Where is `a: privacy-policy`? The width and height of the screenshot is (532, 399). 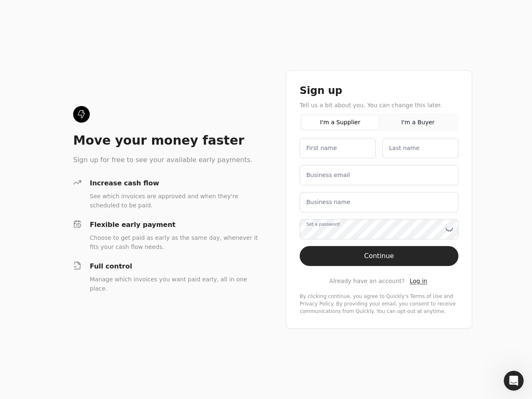 a: privacy-policy is located at coordinates (316, 304).